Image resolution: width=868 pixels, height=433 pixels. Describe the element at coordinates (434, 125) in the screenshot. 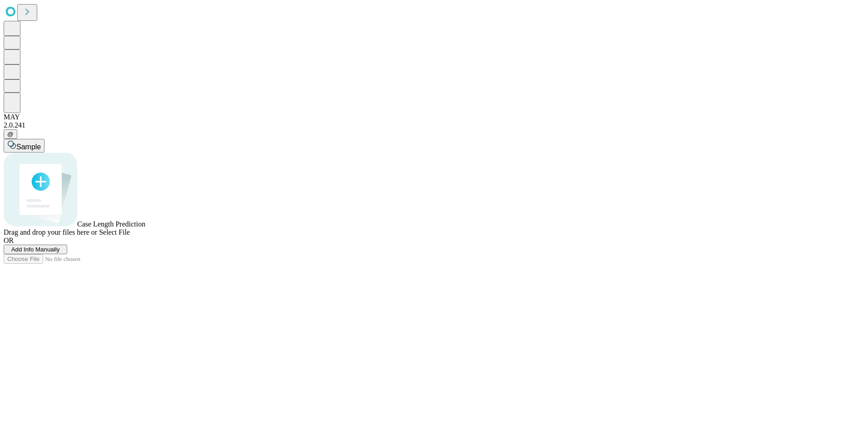

I see `div: 2.0.241` at that location.